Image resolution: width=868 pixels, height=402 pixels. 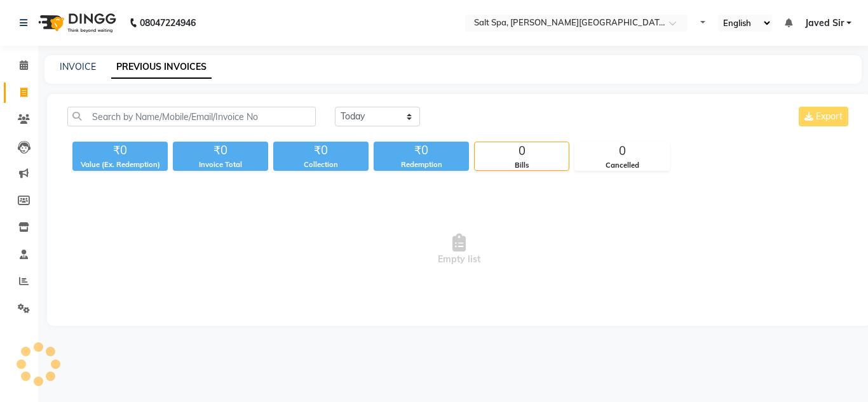 What do you see at coordinates (623, 165) in the screenshot?
I see `div: Cancelled` at bounding box center [623, 165].